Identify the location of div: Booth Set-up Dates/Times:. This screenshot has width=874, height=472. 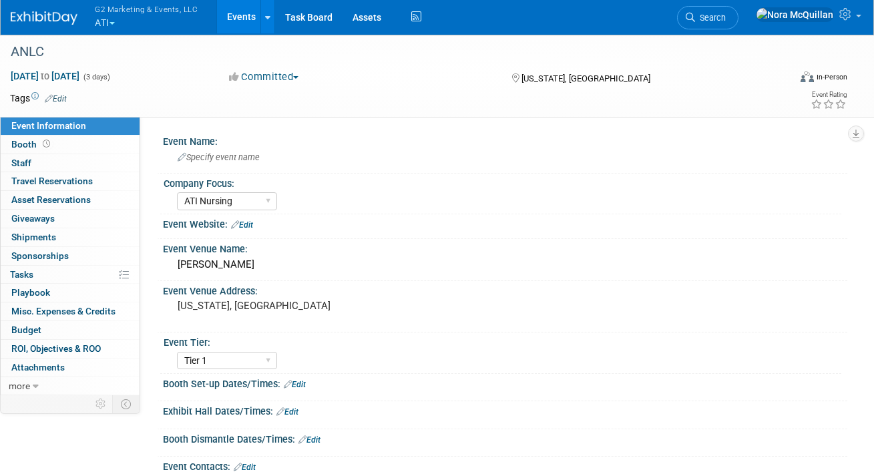
(505, 383).